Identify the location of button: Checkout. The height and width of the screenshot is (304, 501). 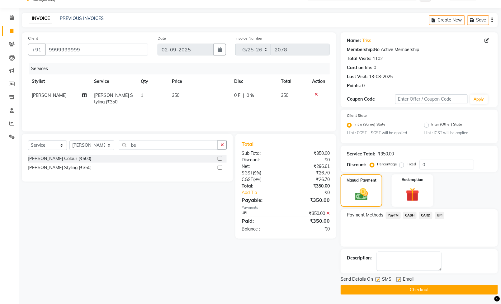
(419, 290).